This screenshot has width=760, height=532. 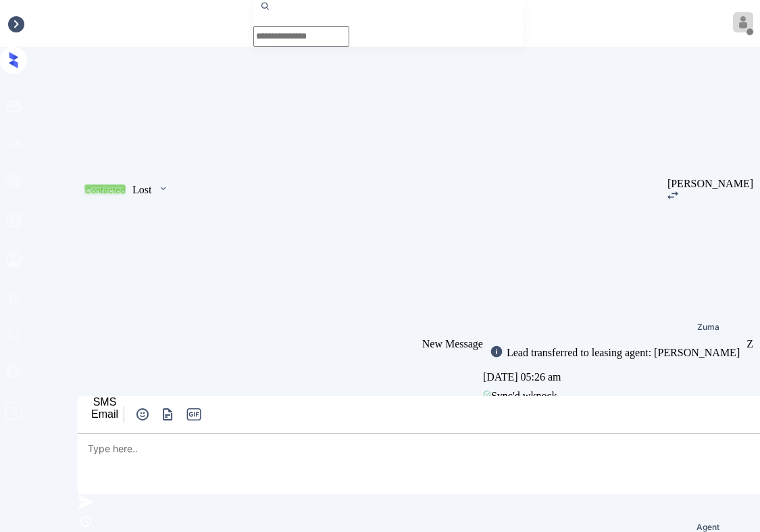 I want to click on span: profile, so click(x=13, y=413).